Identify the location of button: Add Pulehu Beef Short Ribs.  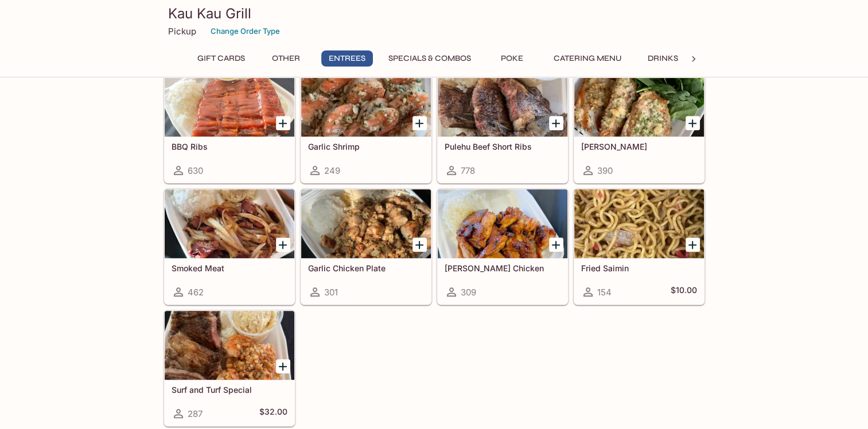
(555, 123).